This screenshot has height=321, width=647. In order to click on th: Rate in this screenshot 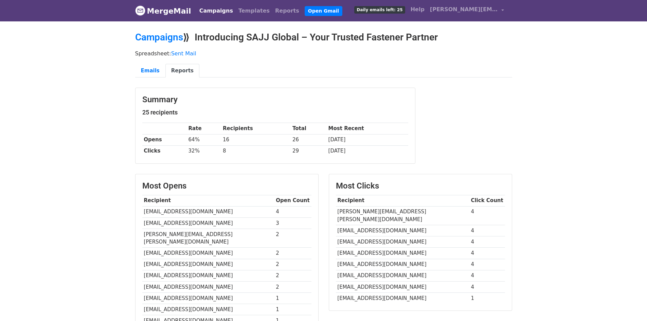, I will do `click(204, 128)`.